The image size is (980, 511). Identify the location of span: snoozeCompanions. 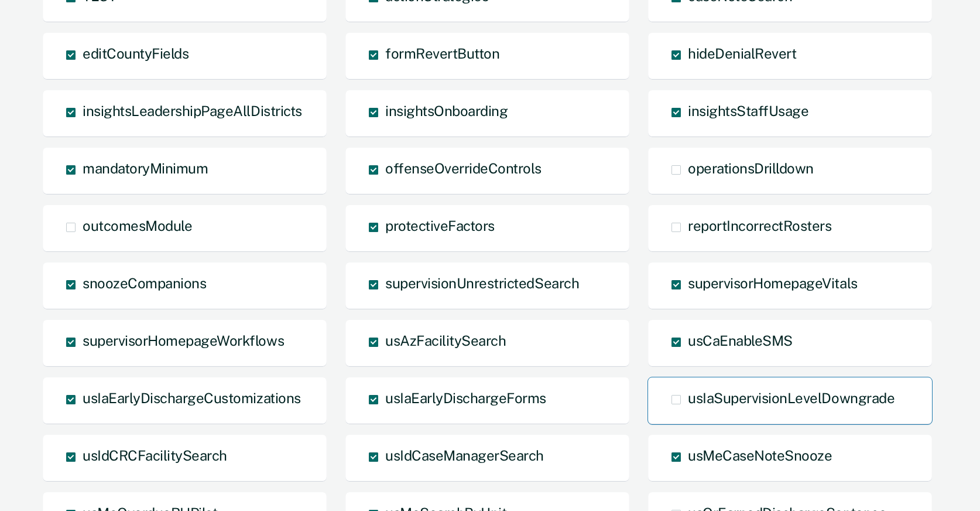
(144, 283).